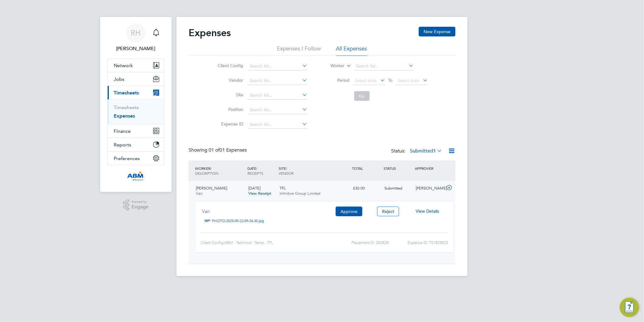 This screenshot has width=644, height=322. Describe the element at coordinates (366, 188) in the screenshot. I see `div: £30.00` at that location.